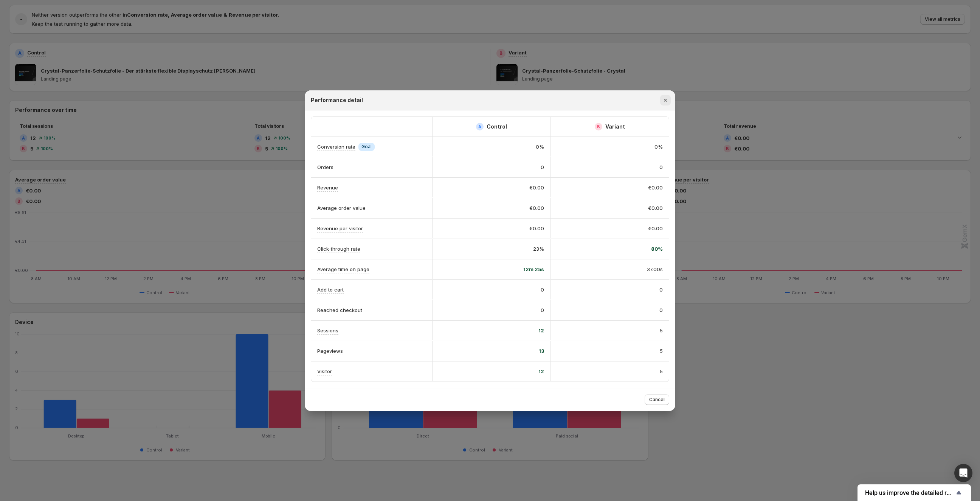 Image resolution: width=980 pixels, height=501 pixels. I want to click on button: Cancel, so click(657, 400).